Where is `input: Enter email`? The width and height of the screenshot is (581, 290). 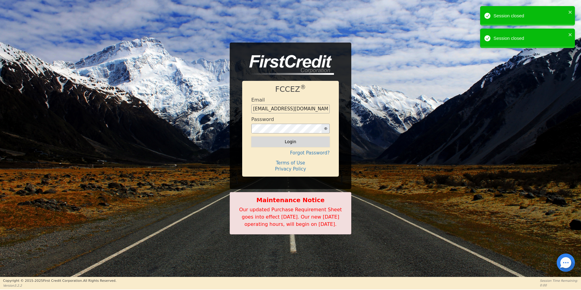
input: Enter email is located at coordinates (291, 109).